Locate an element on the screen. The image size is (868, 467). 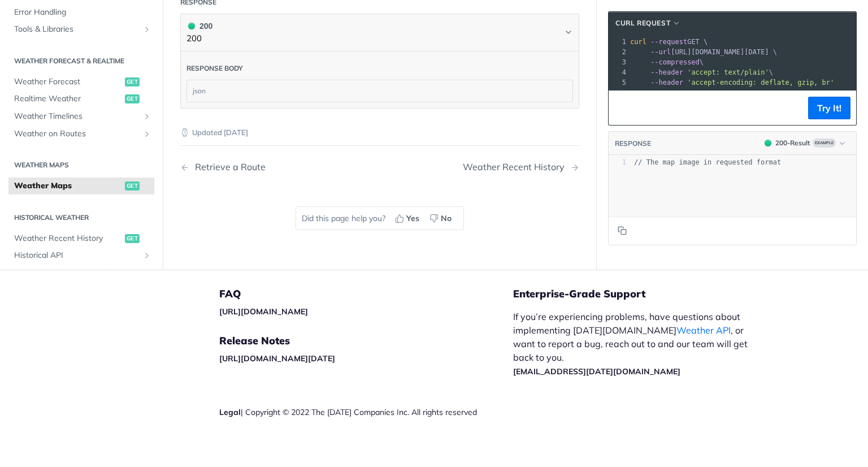
button: Show subpages for Weather Timelines is located at coordinates (147, 116).